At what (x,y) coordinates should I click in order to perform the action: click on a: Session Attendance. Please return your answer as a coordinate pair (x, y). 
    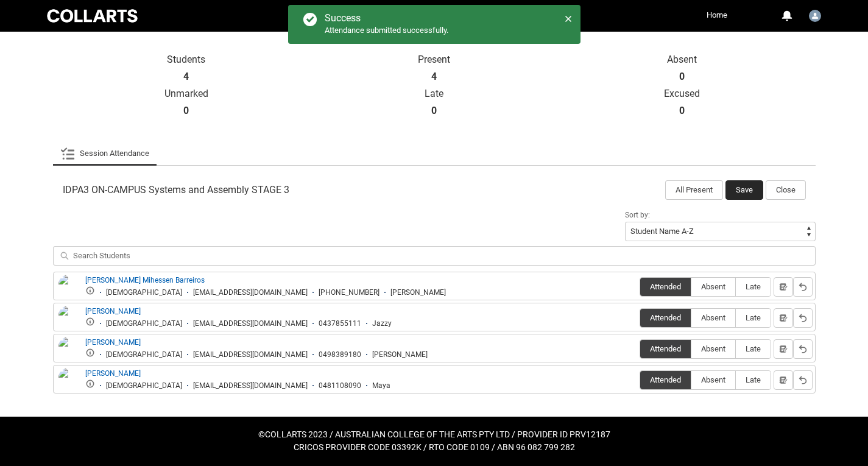
    Looking at the image, I should click on (105, 154).